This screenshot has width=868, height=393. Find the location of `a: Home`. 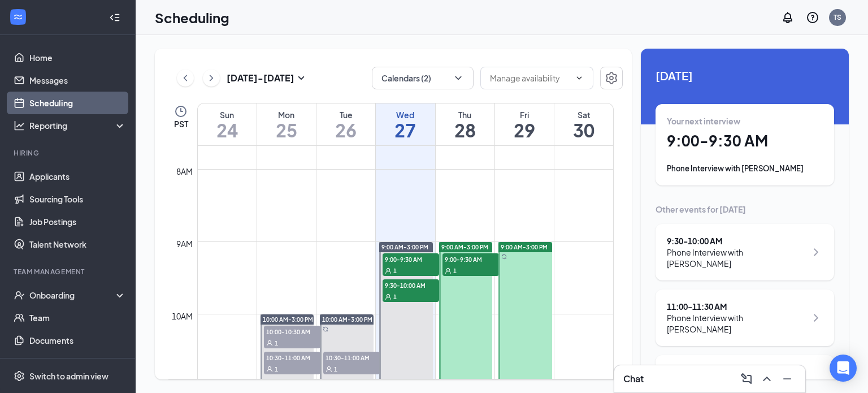

a: Home is located at coordinates (77, 58).